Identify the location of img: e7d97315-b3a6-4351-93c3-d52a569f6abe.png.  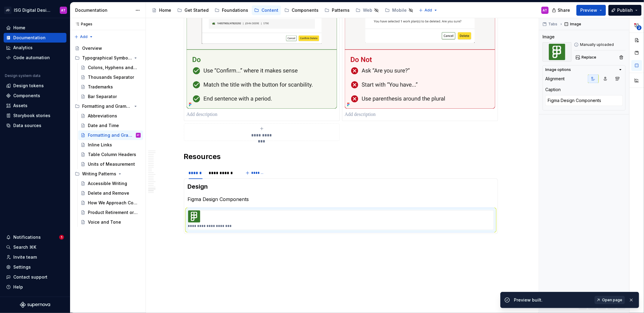
(557, 52).